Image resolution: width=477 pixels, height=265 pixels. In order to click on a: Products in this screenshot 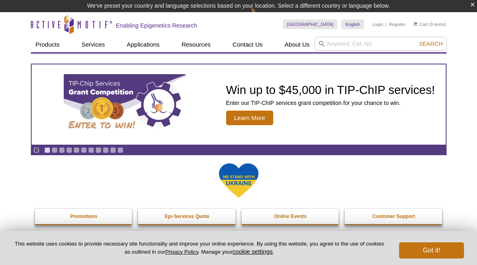, I will do `click(47, 45)`.